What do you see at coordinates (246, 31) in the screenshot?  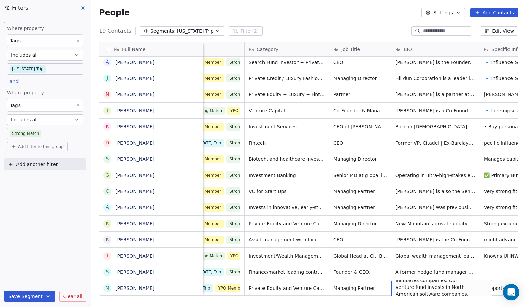 I see `button: Filter(2)` at bounding box center [246, 31].